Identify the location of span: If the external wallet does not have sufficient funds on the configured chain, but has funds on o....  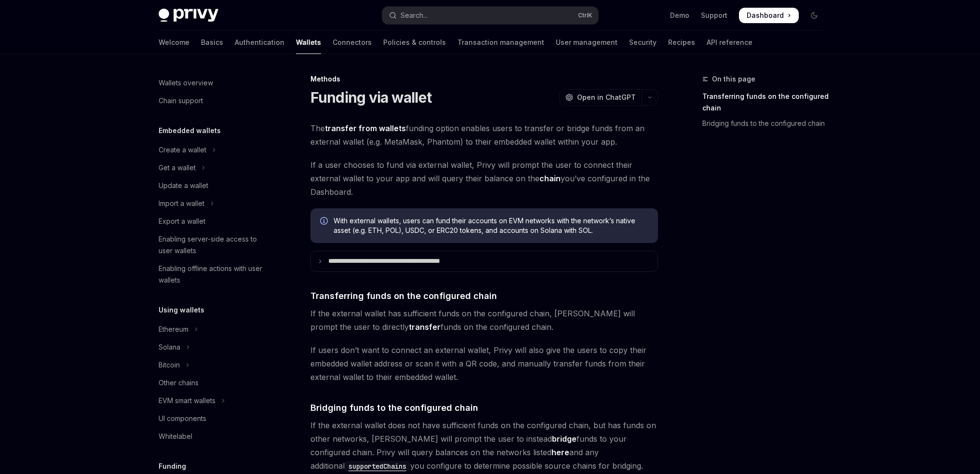
(484, 445).